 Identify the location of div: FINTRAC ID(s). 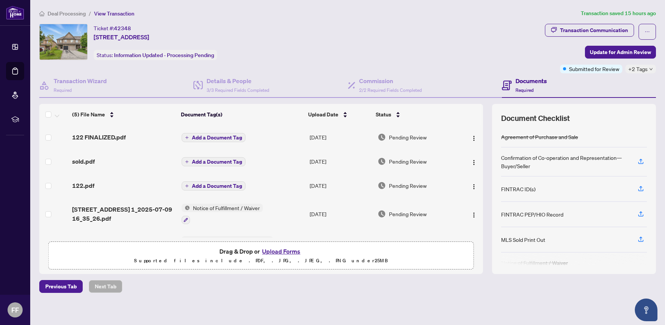
(518, 189).